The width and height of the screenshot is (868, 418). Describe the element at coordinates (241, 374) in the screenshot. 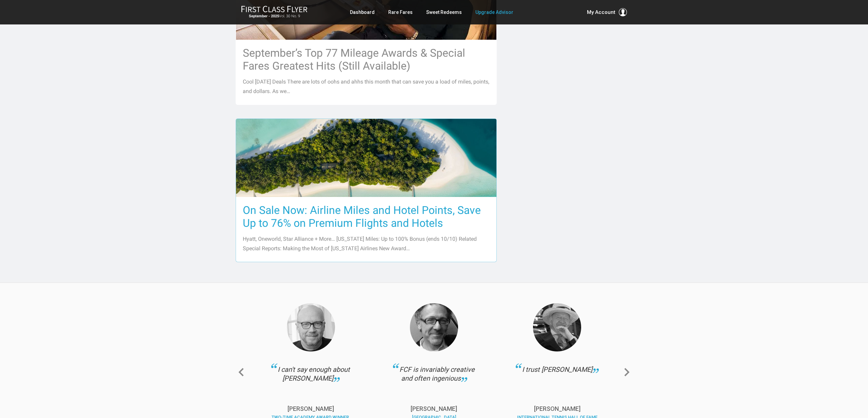

I see `a: Previous slide` at that location.